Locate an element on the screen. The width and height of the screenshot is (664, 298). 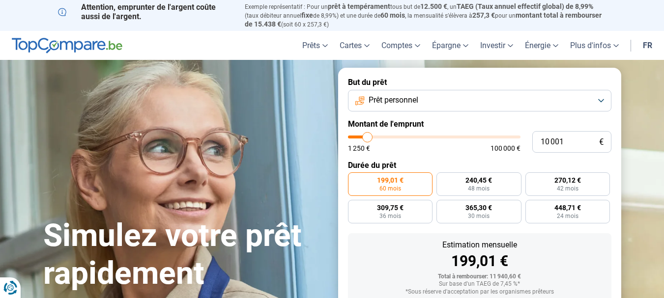
span: 199,01 € is located at coordinates (390, 180).